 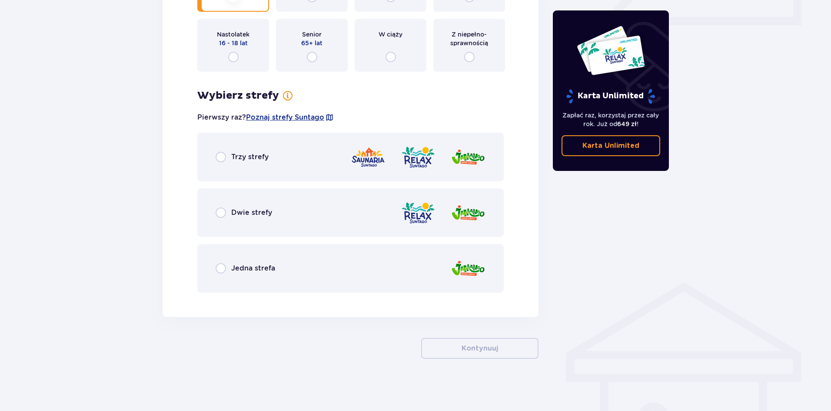 What do you see at coordinates (250, 157) in the screenshot?
I see `p: Trzy strefy` at bounding box center [250, 157].